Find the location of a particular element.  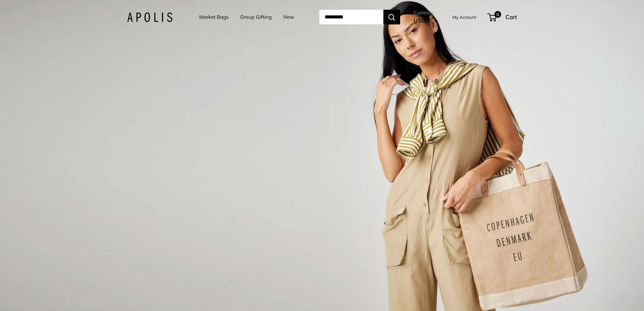

span: 0 is located at coordinates (498, 14).